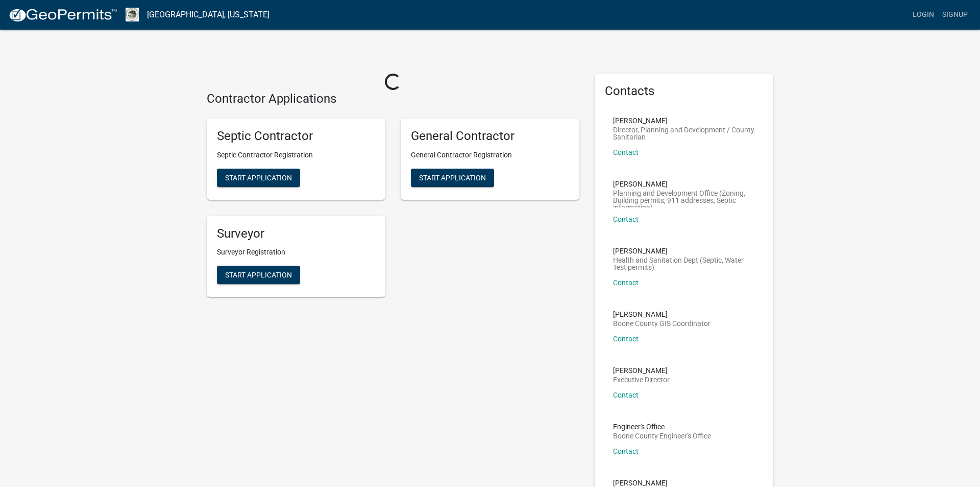  Describe the element at coordinates (296, 155) in the screenshot. I see `p: Septic Contractor Registration` at that location.